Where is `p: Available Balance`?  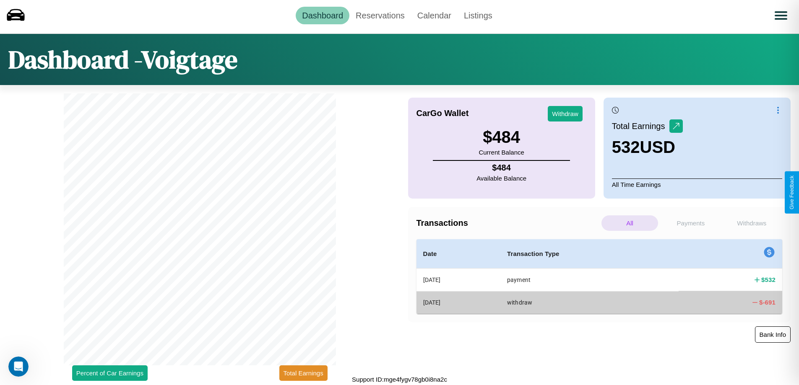
p: Available Balance is located at coordinates (501, 178).